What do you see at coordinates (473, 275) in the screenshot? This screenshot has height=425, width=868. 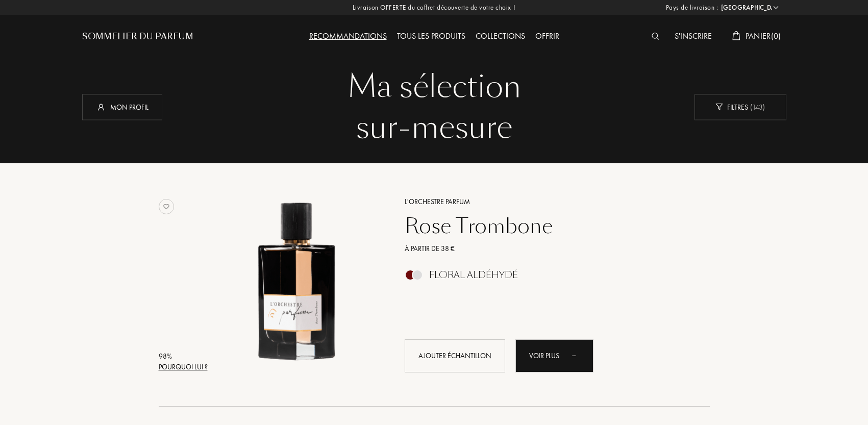 I see `div: Floral Aldéhydé` at bounding box center [473, 275].